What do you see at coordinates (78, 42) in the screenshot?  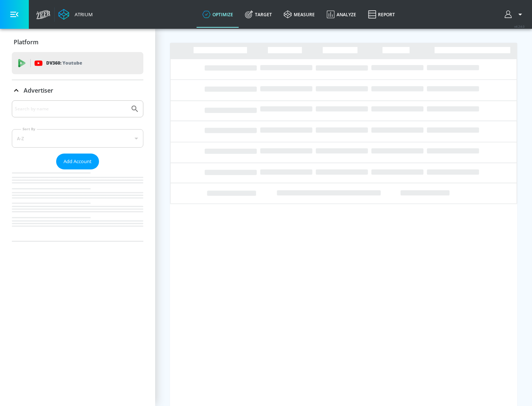 I see `div: Platform` at bounding box center [78, 42].